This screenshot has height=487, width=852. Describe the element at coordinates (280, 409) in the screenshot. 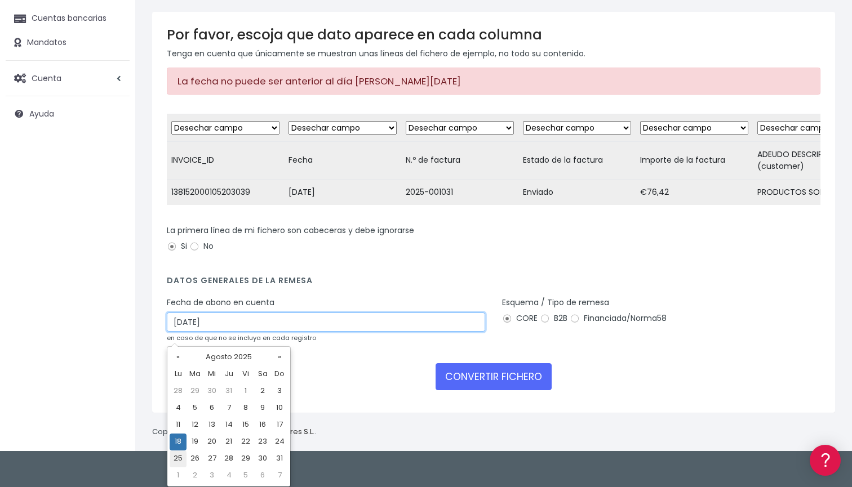

I see `td: 10` at that location.